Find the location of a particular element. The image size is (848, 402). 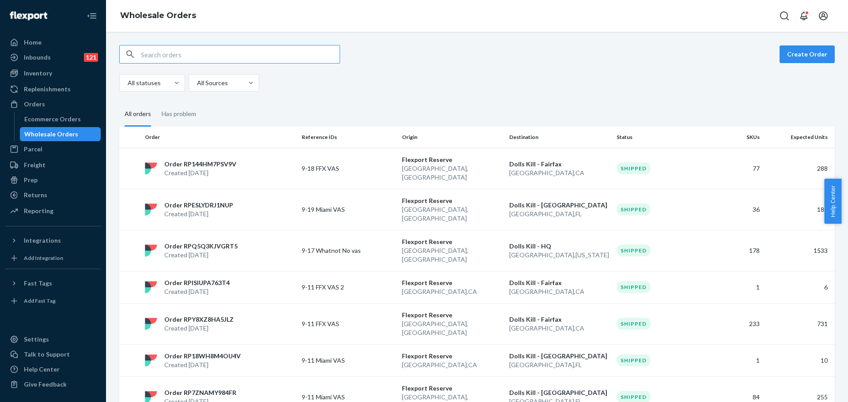

div: Reporting is located at coordinates (38, 211).